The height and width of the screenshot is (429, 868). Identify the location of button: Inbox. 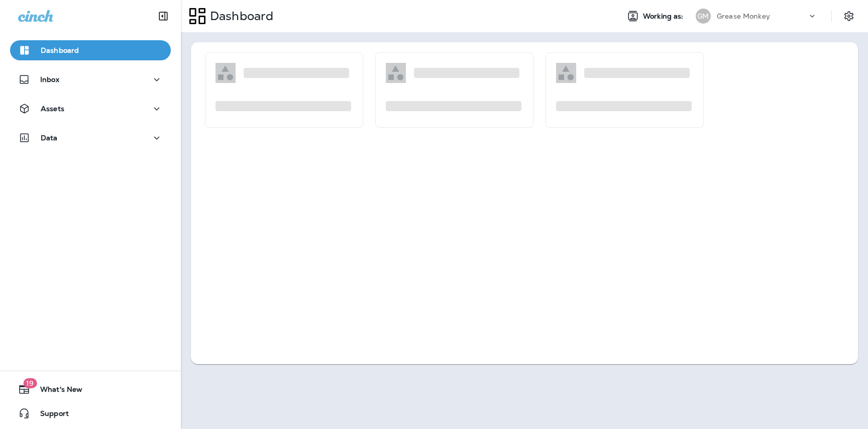
(91, 79).